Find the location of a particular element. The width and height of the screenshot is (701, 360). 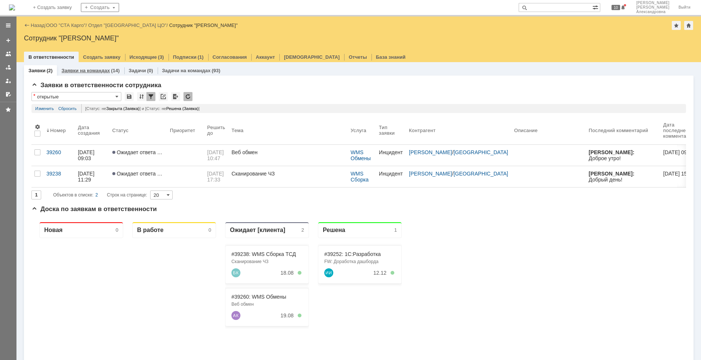

div: Фильтрация... is located at coordinates (151, 97).